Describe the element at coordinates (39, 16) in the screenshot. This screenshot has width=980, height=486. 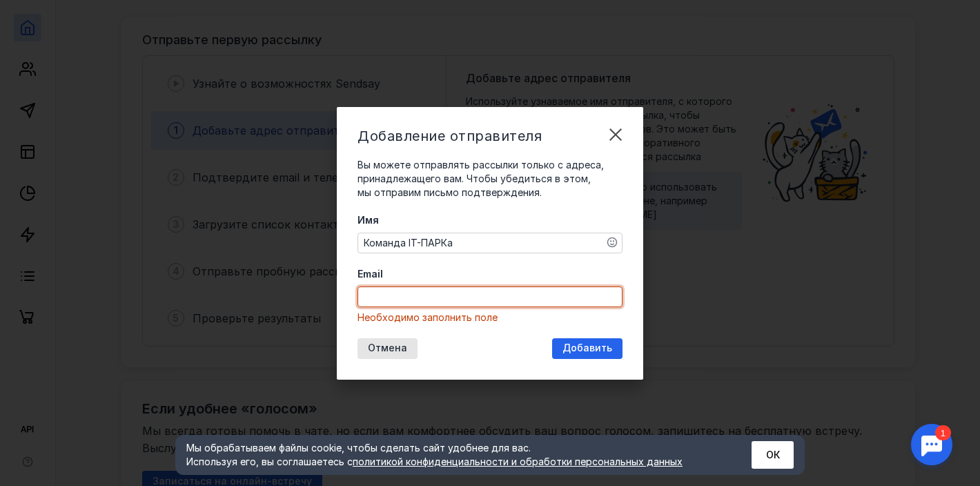
I see `div: 1` at that location.